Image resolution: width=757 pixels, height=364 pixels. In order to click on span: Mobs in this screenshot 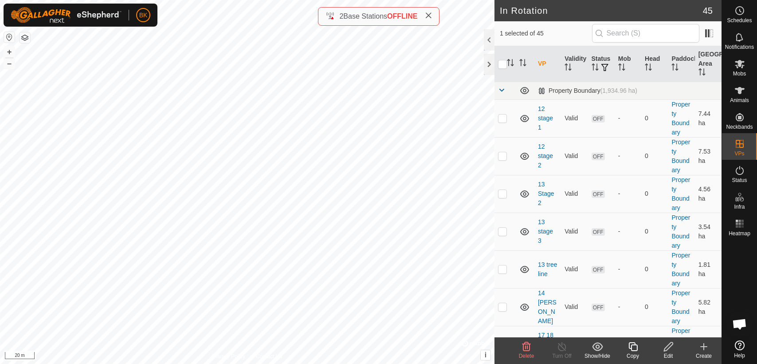, I will do `click(739, 74)`.